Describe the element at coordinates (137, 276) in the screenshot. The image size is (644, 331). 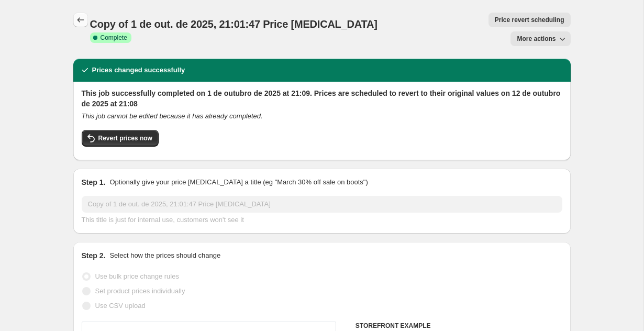
I see `span: Use bulk price change rules` at that location.